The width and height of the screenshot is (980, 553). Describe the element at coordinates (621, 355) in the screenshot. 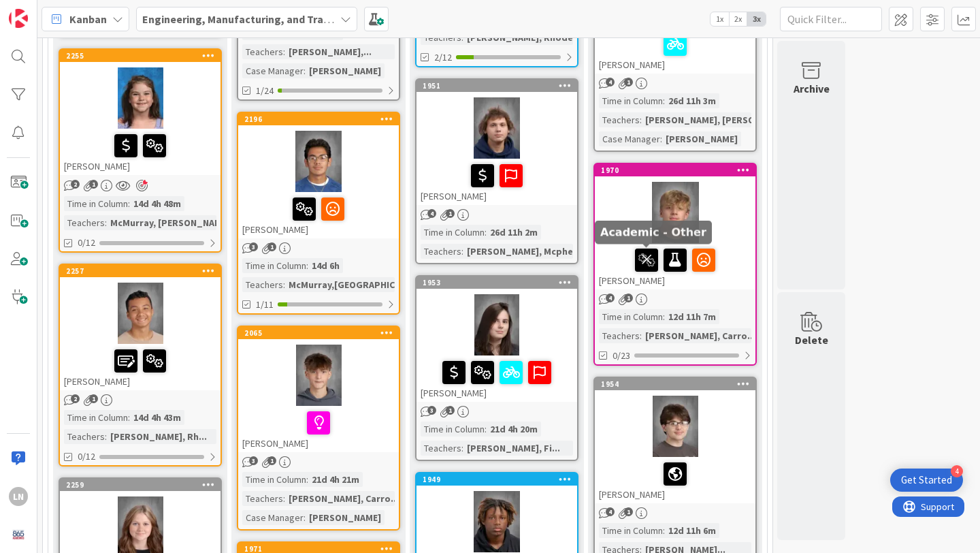

I see `span: 0/23` at that location.